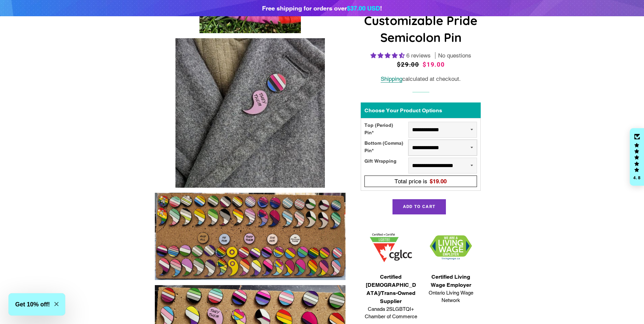  Describe the element at coordinates (443, 165) in the screenshot. I see `select: Gift Wrapping` at that location.